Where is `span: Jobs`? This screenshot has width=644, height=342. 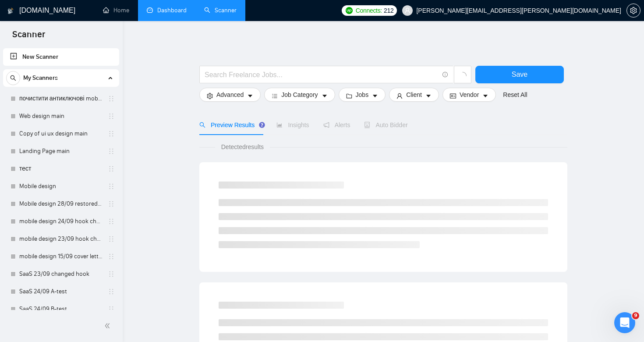 span: Jobs is located at coordinates (362, 95).